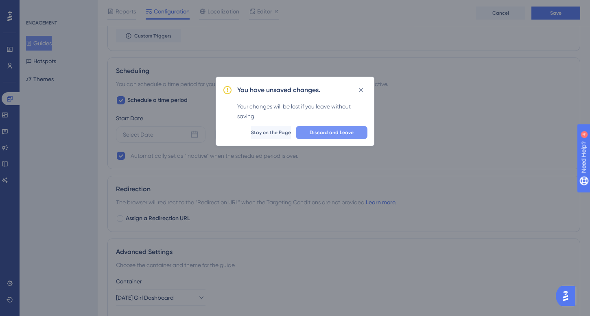 Image resolution: width=590 pixels, height=316 pixels. Describe the element at coordinates (58, 7) in the screenshot. I see `div: 4` at that location.